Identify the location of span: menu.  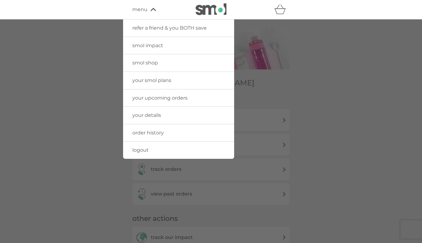
(140, 10).